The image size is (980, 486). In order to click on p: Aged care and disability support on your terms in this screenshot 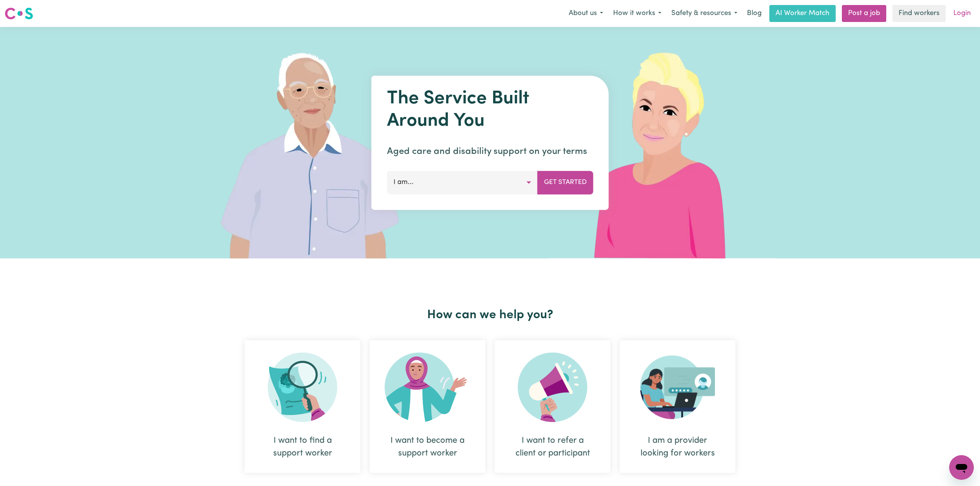, I will do `click(490, 151)`.